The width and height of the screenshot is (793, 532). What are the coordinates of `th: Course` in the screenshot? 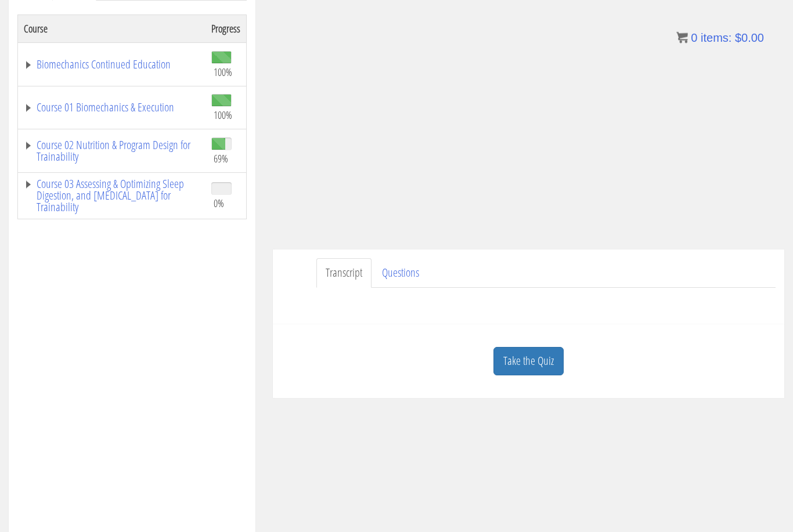 It's located at (112, 29).